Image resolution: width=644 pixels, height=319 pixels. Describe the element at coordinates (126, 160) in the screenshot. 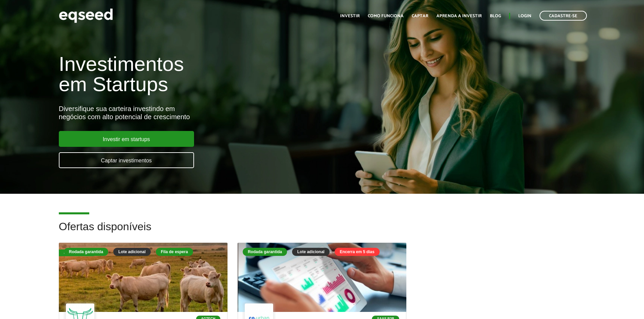

I see `a: Captar investimentos` at that location.